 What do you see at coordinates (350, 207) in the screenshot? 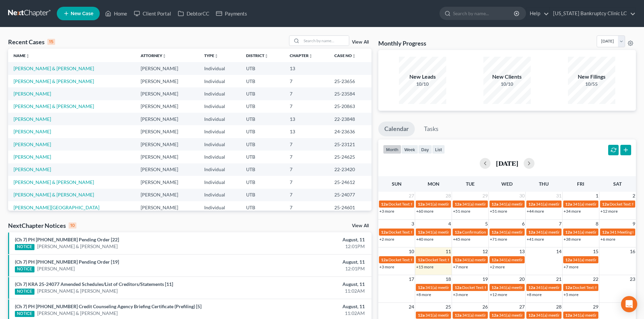
I see `td: 25-24601` at bounding box center [350, 207].